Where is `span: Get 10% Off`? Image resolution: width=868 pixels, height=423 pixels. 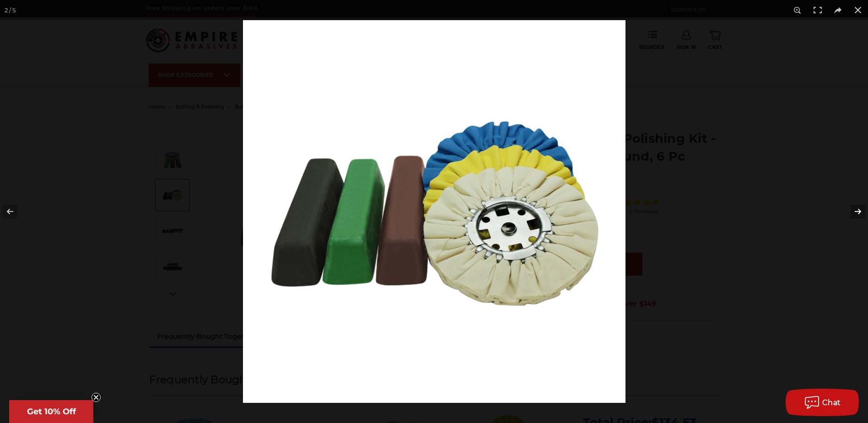
span: Get 10% Off is located at coordinates (51, 411).